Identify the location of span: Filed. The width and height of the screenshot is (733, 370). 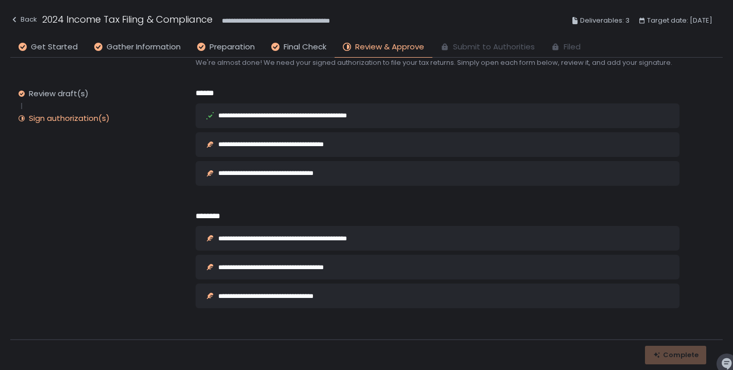
(572, 47).